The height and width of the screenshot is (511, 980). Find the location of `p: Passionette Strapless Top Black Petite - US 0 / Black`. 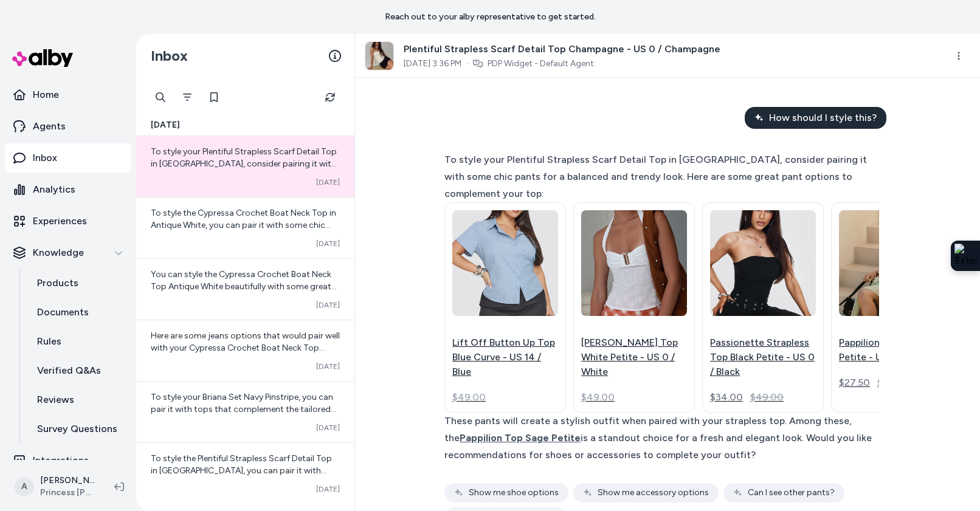

p: Passionette Strapless Top Black Petite - US 0 / Black is located at coordinates (763, 357).